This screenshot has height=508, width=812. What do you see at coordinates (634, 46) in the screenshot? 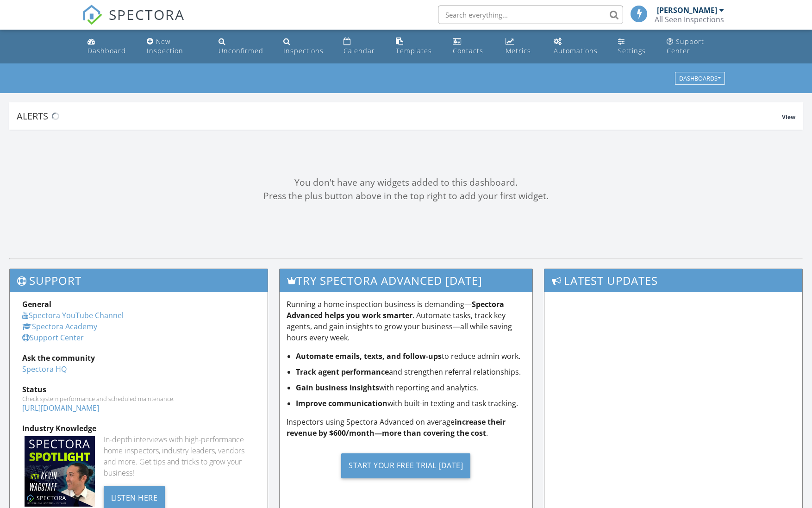
I see `a: Settings` at bounding box center [634, 46].